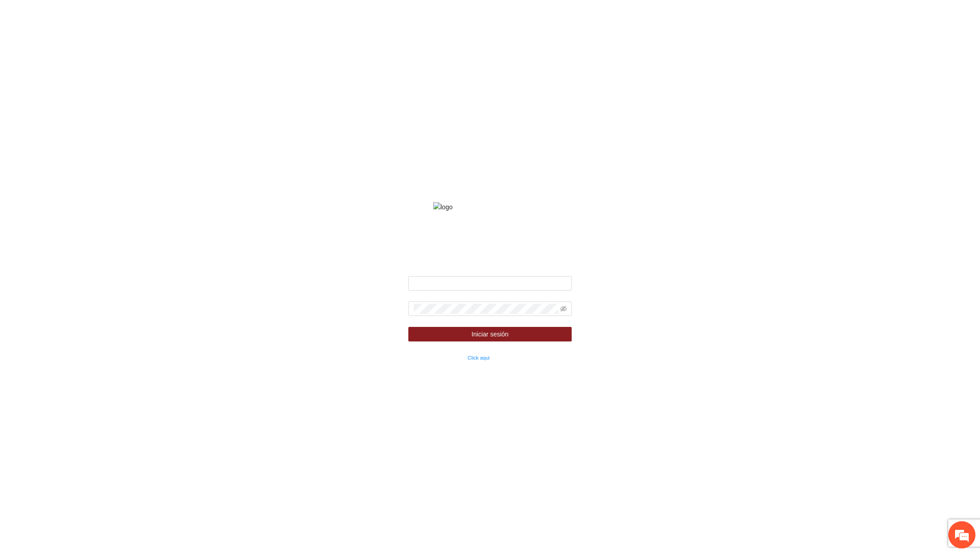 The height and width of the screenshot is (553, 980). Describe the element at coordinates (449, 358) in the screenshot. I see `small: ¿Olvidaste tu contraseña?` at that location.